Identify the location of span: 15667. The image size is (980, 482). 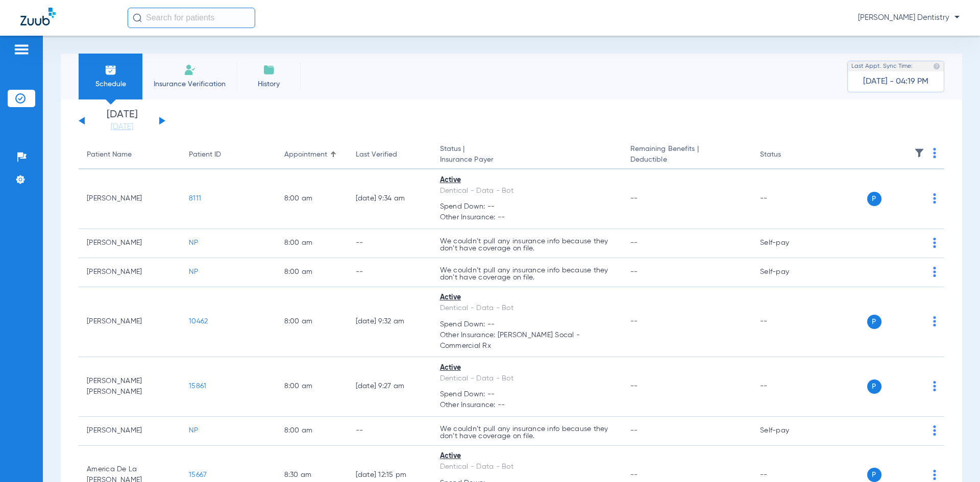
(198, 475).